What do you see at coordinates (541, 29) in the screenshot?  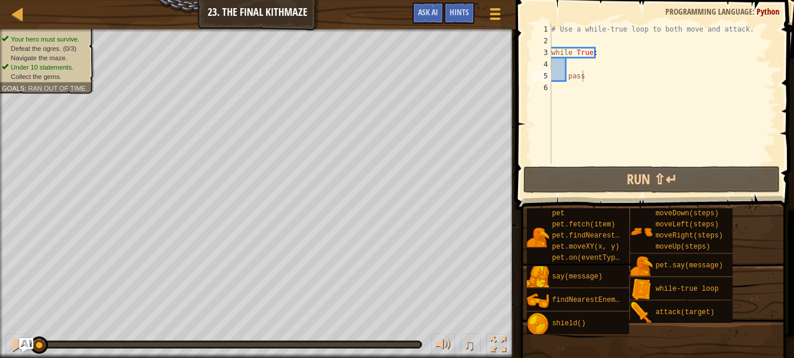 I see `div: 1` at bounding box center [541, 29].